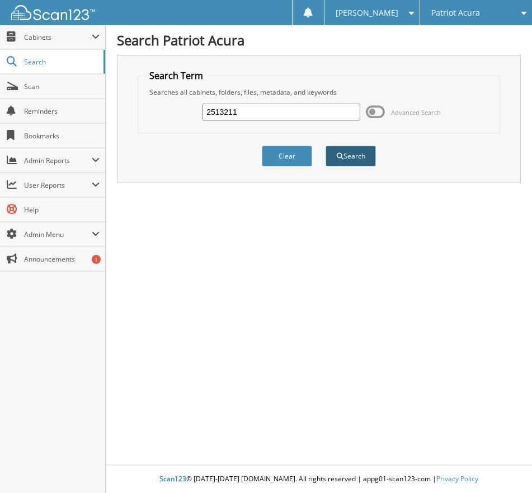 The height and width of the screenshot is (493, 532). What do you see at coordinates (319, 40) in the screenshot?
I see `h1: Search Patriot Acura` at bounding box center [319, 40].